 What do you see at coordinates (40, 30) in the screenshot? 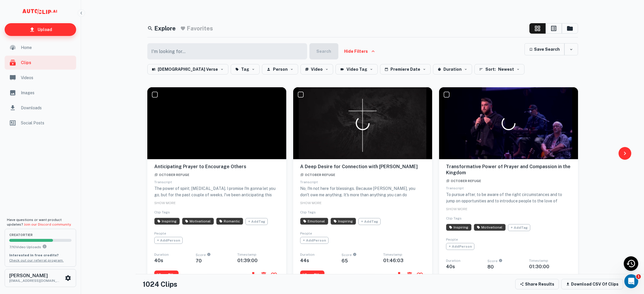
I see `a: Upload` at bounding box center [40, 30].